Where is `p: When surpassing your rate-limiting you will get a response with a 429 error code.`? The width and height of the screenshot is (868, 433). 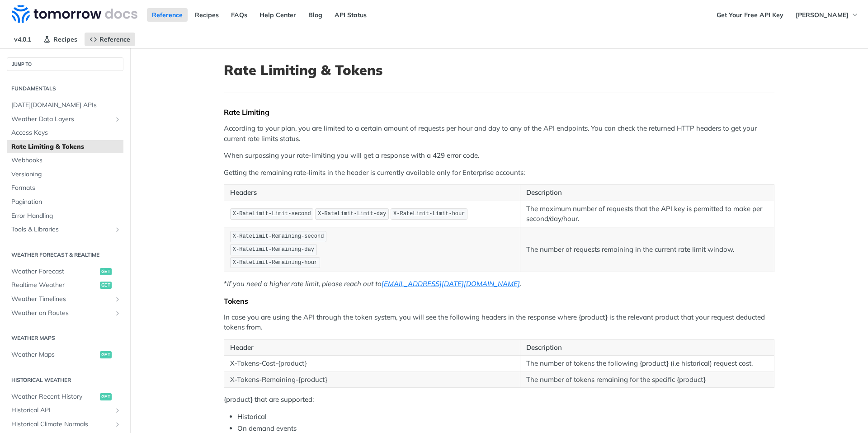 p: When surpassing your rate-limiting you will get a response with a 429 error code. is located at coordinates (499, 155).